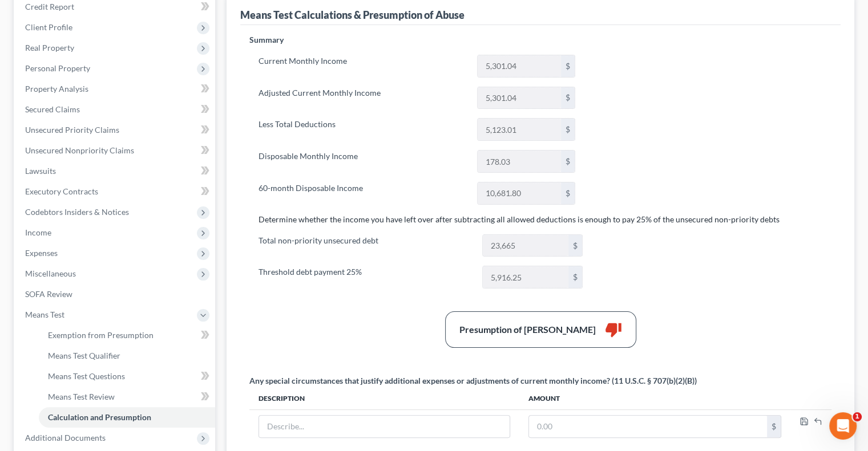  Describe the element at coordinates (127, 417) in the screenshot. I see `a: Calculation and Presumption` at that location.